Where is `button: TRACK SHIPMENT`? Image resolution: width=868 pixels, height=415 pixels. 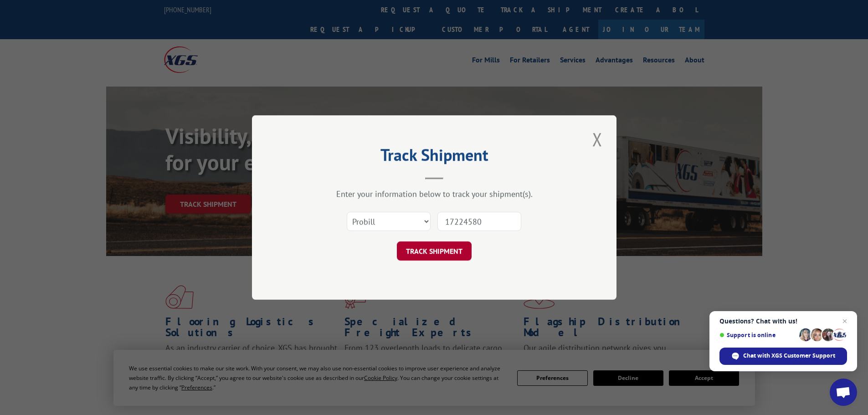 button: TRACK SHIPMENT is located at coordinates (434, 251).